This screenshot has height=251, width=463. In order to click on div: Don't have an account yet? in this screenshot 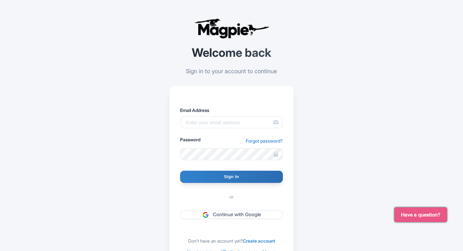, I will do `click(231, 241)`.